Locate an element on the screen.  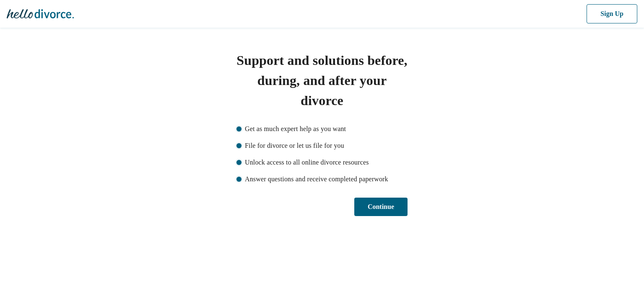
li: Get as much expert help as you want is located at coordinates (322, 129).